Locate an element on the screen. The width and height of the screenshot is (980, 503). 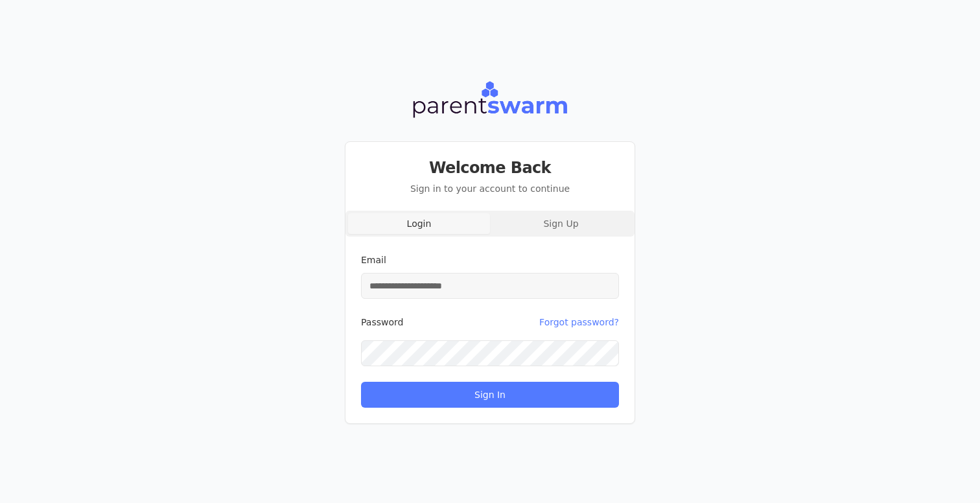
label: Password is located at coordinates (382, 322).